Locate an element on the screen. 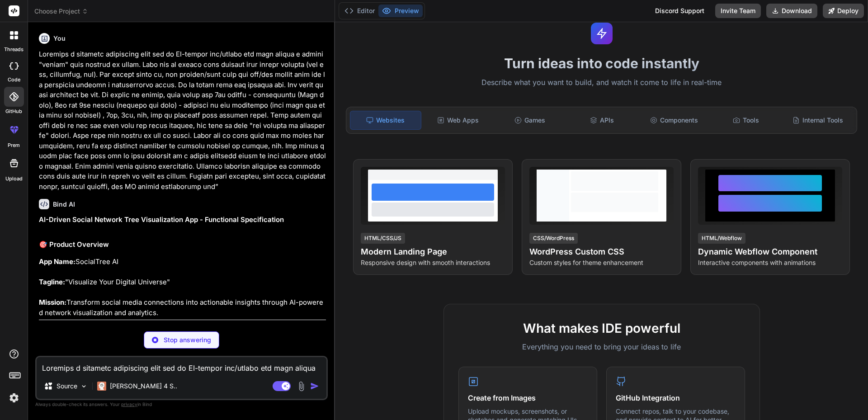 The image size is (868, 420). p: Responsive design with smooth interactions is located at coordinates (432, 263).